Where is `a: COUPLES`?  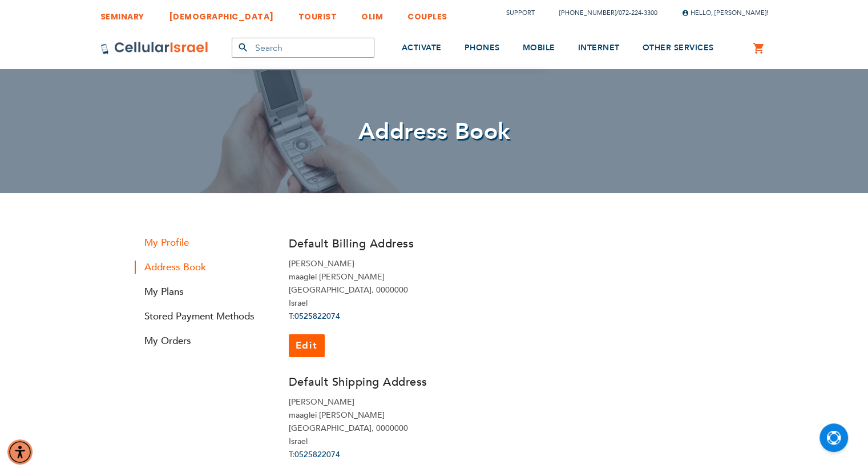
a: COUPLES is located at coordinates (427, 13).